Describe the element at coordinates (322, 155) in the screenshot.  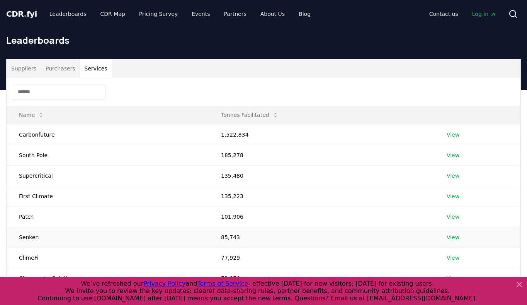
I see `td: 185,278` at that location.